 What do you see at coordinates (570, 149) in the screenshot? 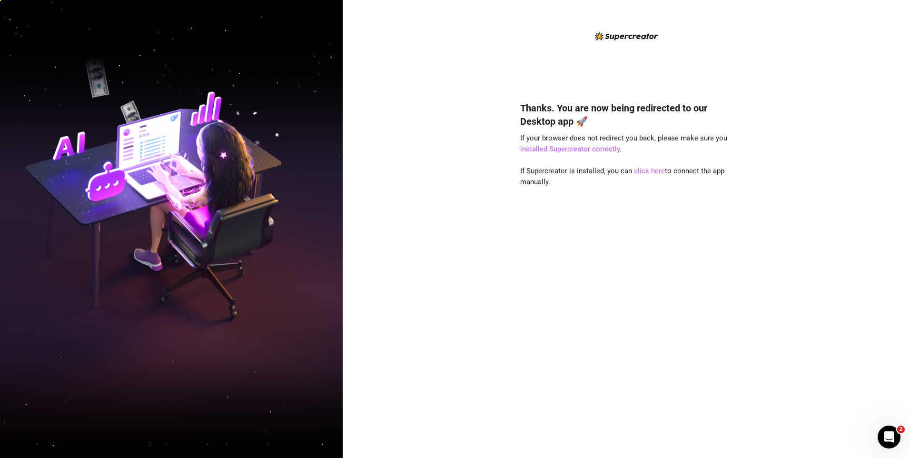
I see `a: installed Supercreator correctly` at bounding box center [570, 149].